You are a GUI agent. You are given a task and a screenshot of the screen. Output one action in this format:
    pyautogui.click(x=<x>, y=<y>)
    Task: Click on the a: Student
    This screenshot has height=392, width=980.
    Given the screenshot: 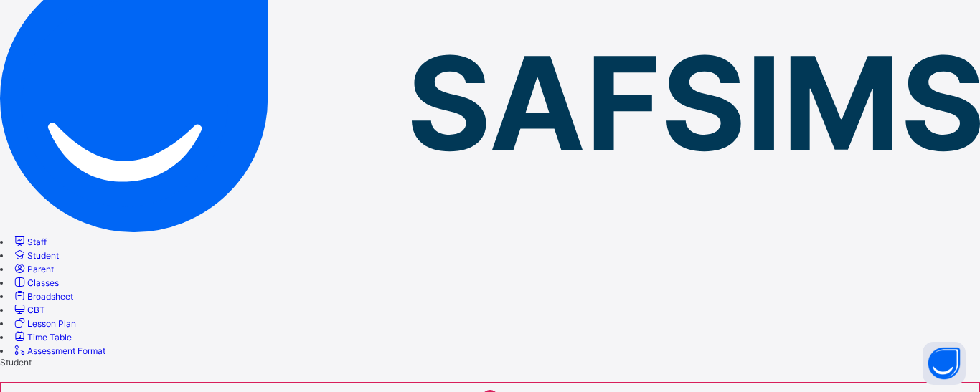 What is the action you would take?
    pyautogui.click(x=35, y=255)
    